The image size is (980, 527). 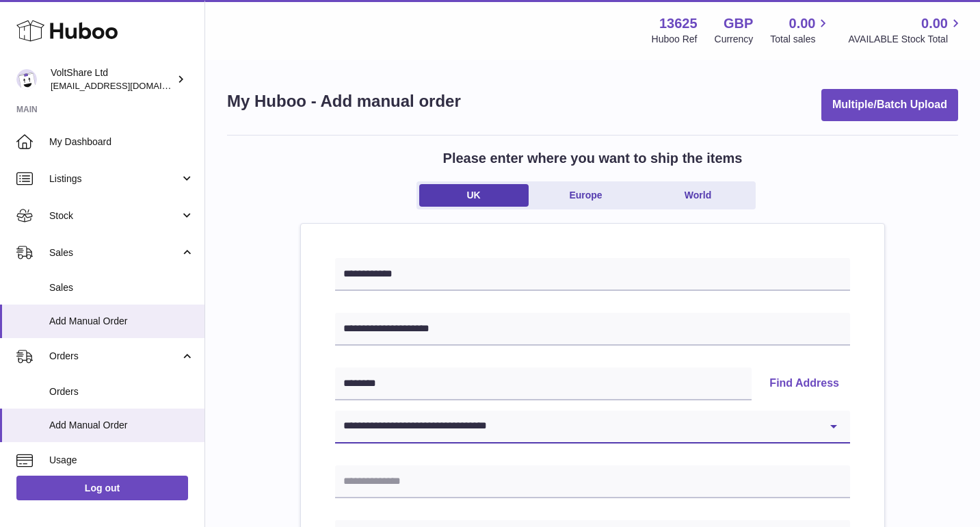 I want to click on h2: Please enter where you want to ship the items, so click(x=593, y=158).